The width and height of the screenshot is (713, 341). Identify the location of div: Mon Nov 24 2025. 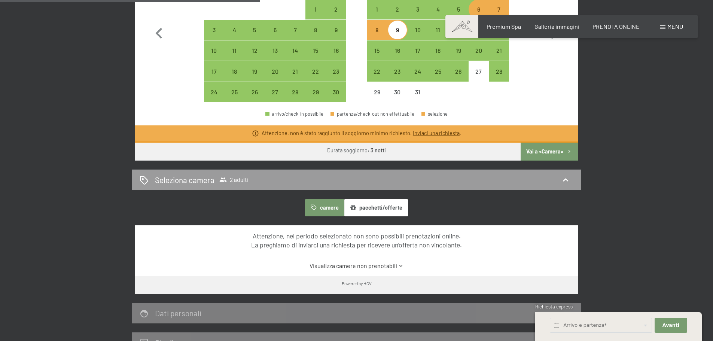
(214, 92).